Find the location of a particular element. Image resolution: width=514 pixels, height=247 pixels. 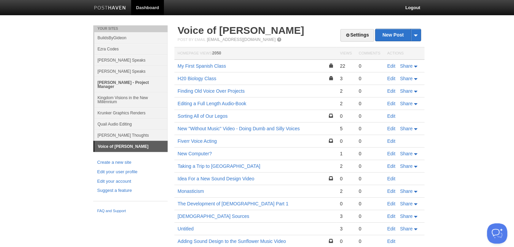

a: BuildsByGideon is located at coordinates (131, 38).